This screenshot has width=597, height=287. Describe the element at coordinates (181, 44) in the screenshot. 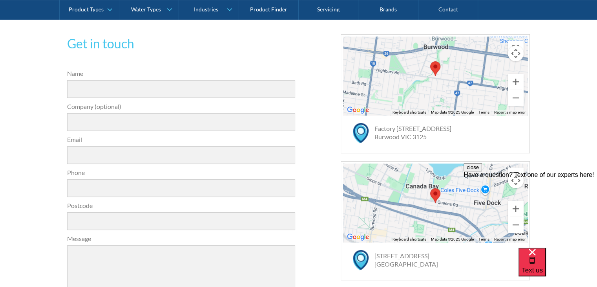

I see `h2: Get in touch` at that location.